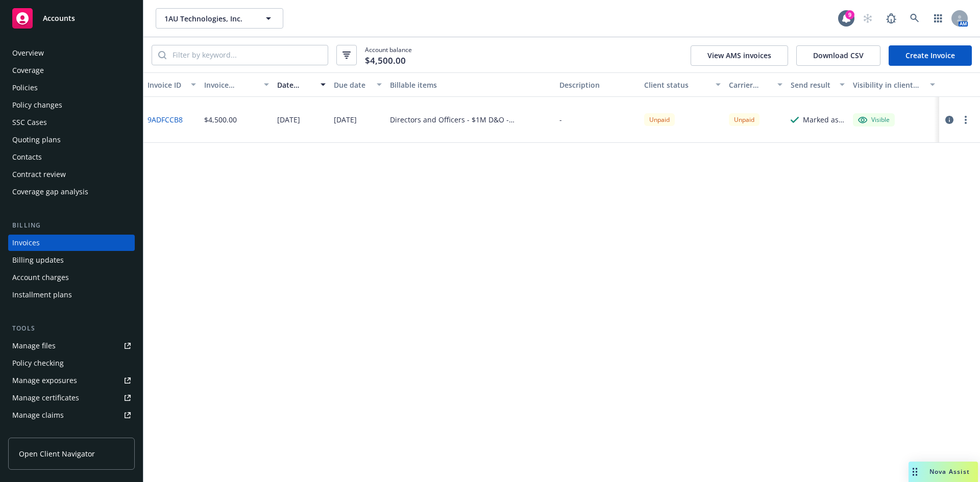 The height and width of the screenshot is (482, 980). What do you see at coordinates (37, 105) in the screenshot?
I see `div: Policy changes` at bounding box center [37, 105].